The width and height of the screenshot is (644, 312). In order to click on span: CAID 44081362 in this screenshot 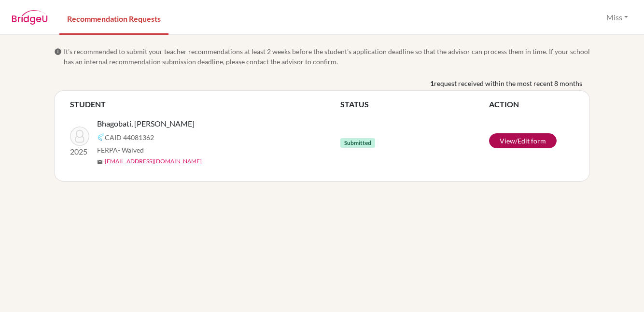, I will do `click(130, 137)`.